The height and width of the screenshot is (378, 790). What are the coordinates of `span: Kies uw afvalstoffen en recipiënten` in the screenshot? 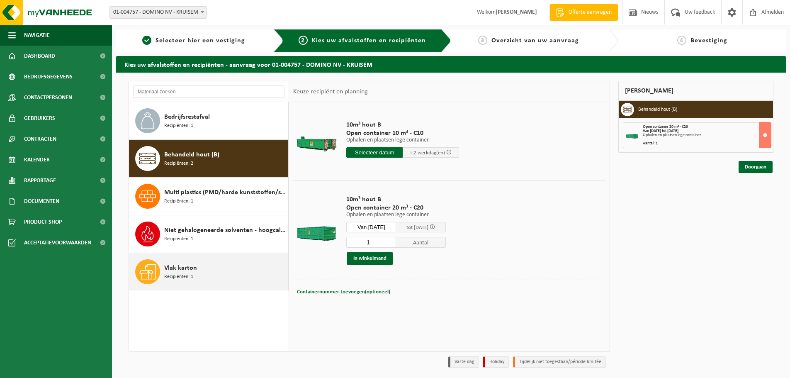 It's located at (369, 41).